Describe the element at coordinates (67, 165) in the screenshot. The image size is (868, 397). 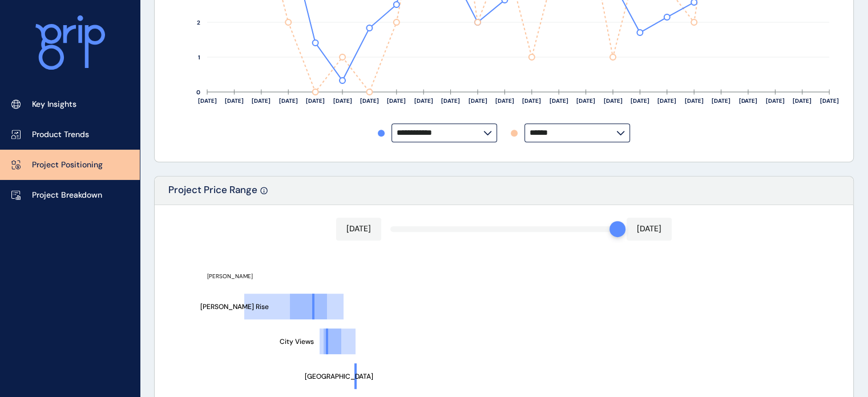
I see `p: Project Positioning` at that location.